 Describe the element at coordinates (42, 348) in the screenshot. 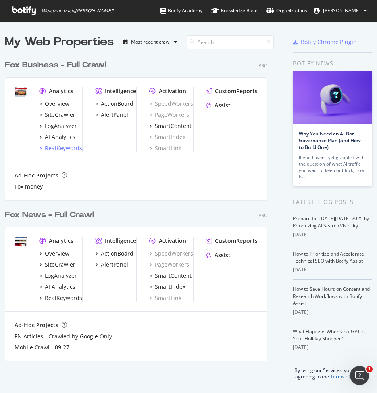

I see `a: Mobile Crawl - 09-27` at that location.